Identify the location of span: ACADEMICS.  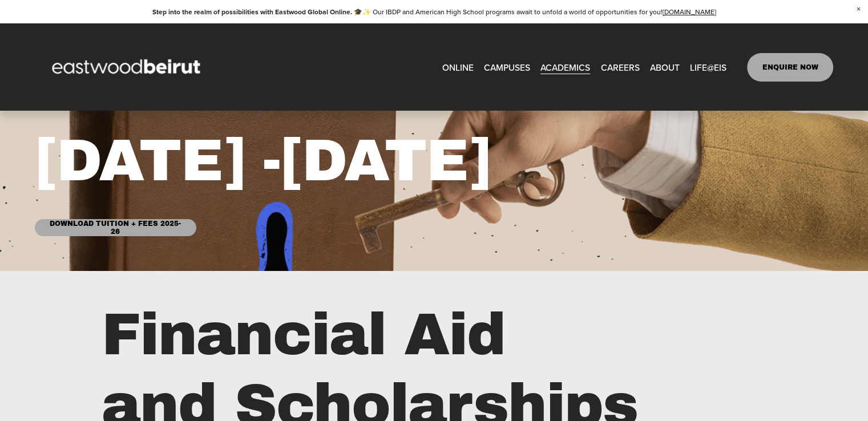
(565, 68).